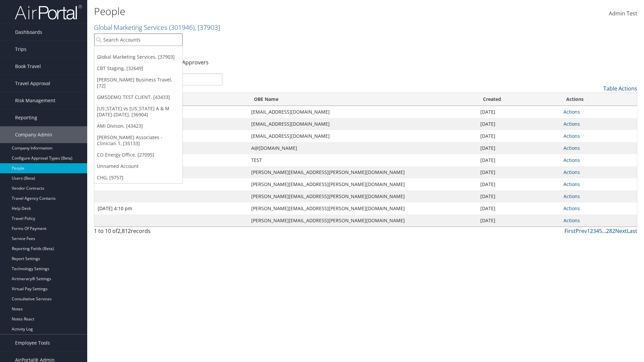  I want to click on span: Trips, so click(21, 50).